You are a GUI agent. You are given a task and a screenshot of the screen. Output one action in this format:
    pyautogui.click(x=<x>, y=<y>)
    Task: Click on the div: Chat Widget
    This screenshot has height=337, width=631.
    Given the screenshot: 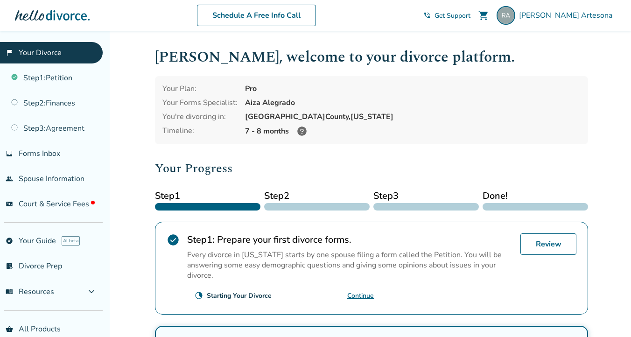 What is the action you would take?
    pyautogui.click(x=607, y=314)
    